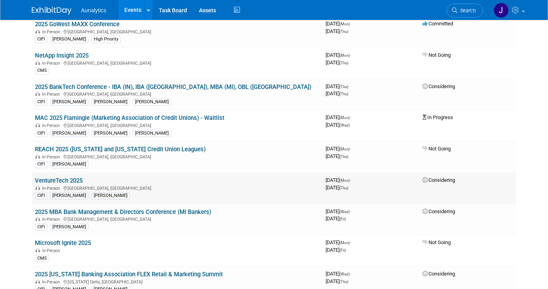  I want to click on img: Julie Grisanti-Cieslak, so click(501, 10).